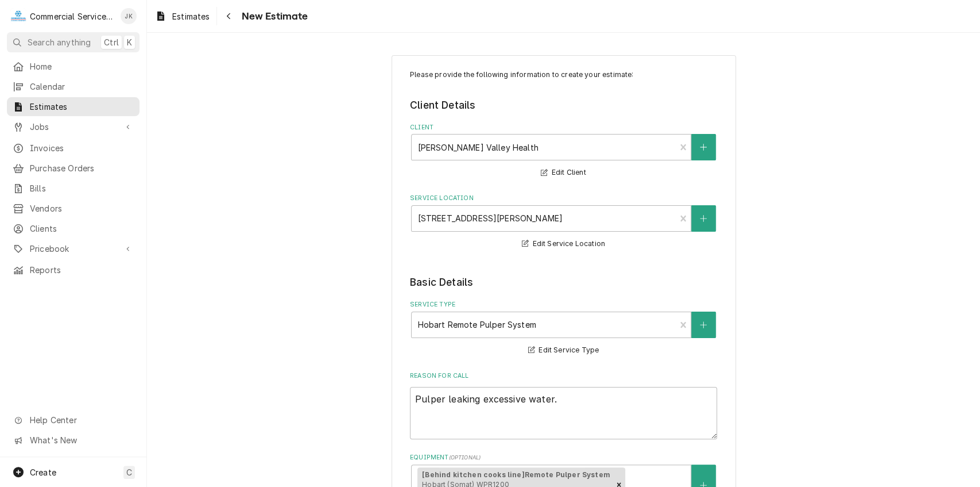 The image size is (980, 487). What do you see at coordinates (73, 188) in the screenshot?
I see `a: Bills` at bounding box center [73, 188].